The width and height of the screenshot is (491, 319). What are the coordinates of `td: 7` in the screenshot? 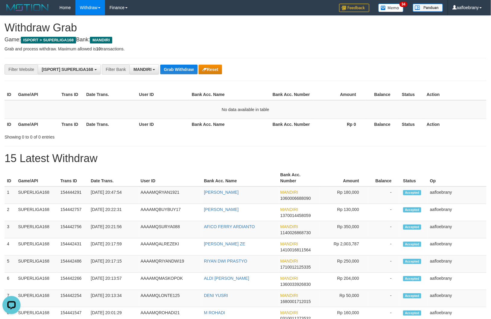 It's located at (10, 298).